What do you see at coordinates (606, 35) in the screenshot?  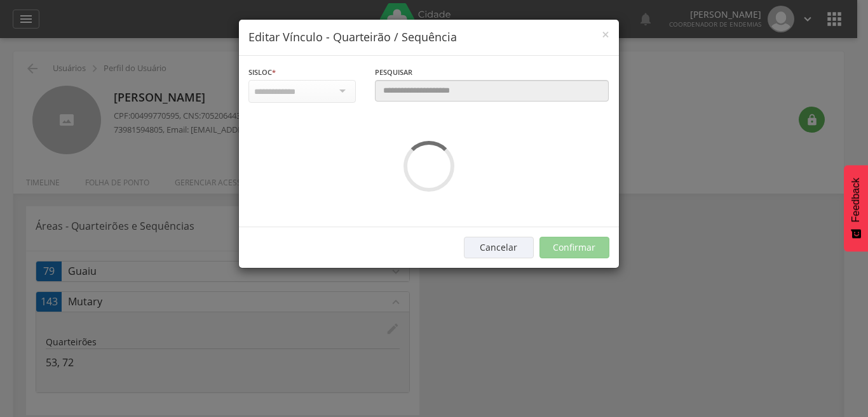 I see `button: Close` at bounding box center [606, 35].